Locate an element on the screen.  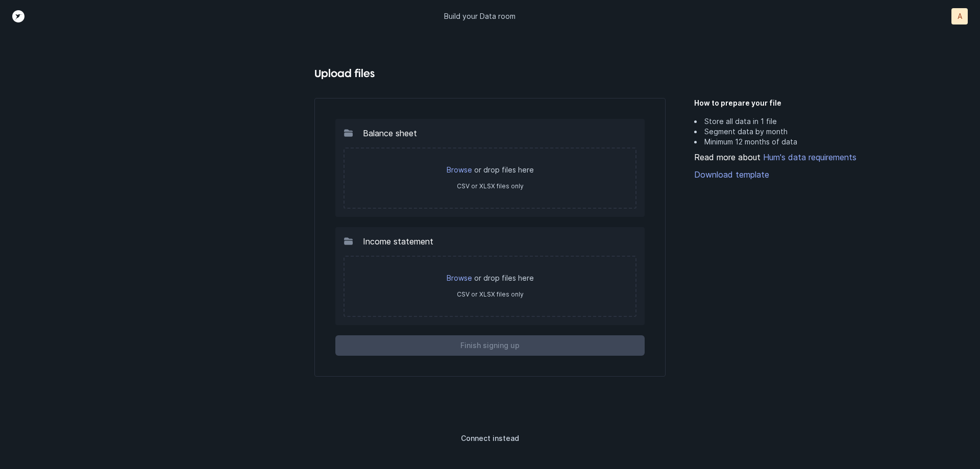
li: Store all data in 1 file is located at coordinates (796, 122).